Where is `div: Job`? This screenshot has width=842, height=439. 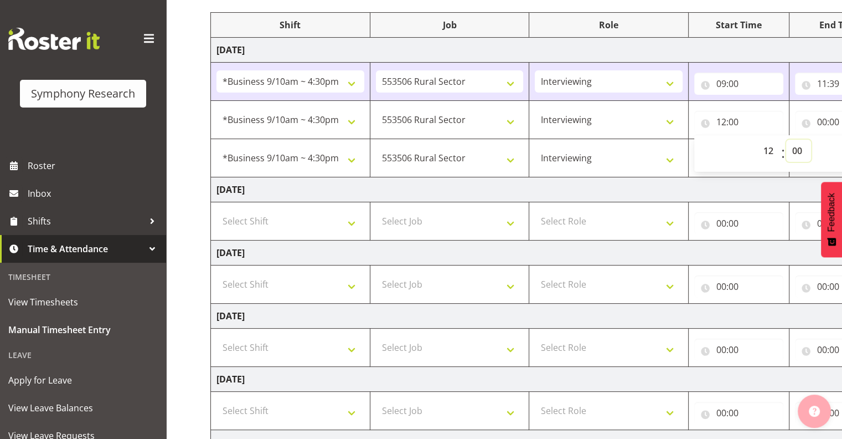 div: Job is located at coordinates (450, 25).